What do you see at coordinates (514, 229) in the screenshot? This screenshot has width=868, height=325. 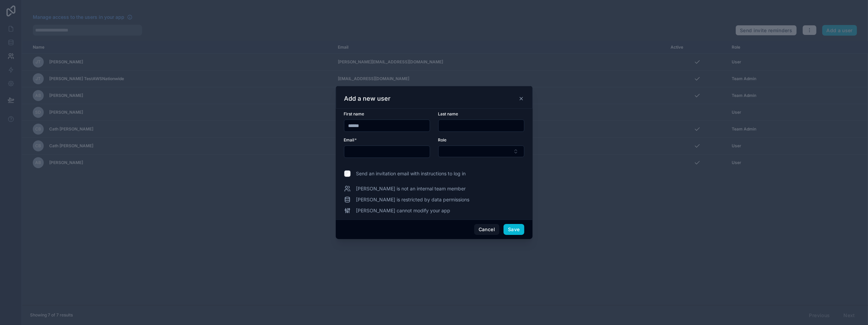 I see `button: Save` at bounding box center [514, 229].